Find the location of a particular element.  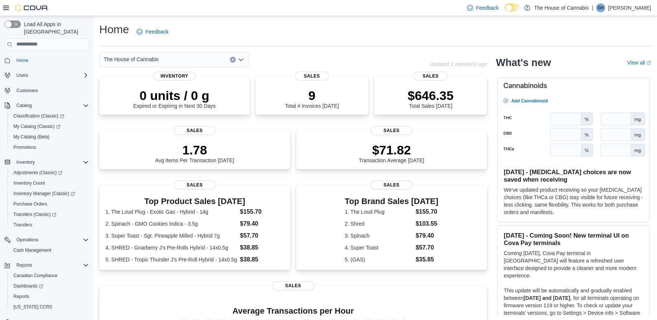

span: The House of Cannabis is located at coordinates (131, 59).